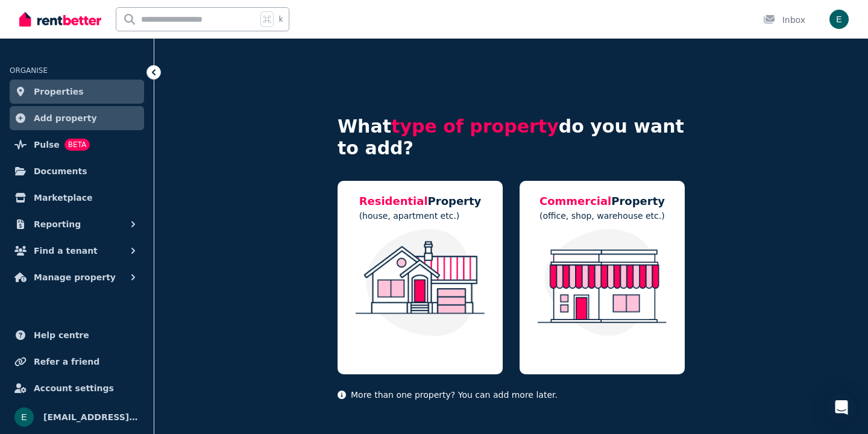 This screenshot has height=434, width=868. Describe the element at coordinates (76, 171) in the screenshot. I see `a: Documents` at that location.